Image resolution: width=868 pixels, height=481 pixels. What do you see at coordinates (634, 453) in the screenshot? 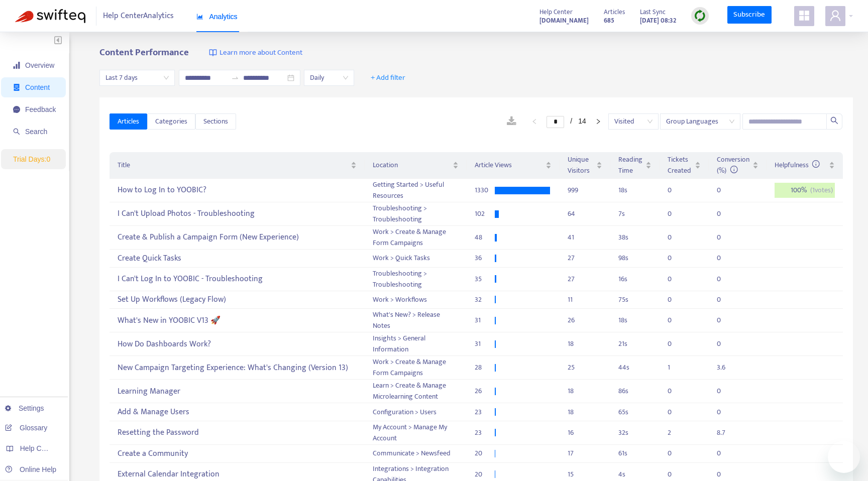
I see `div: 61 s` at bounding box center [634, 453].